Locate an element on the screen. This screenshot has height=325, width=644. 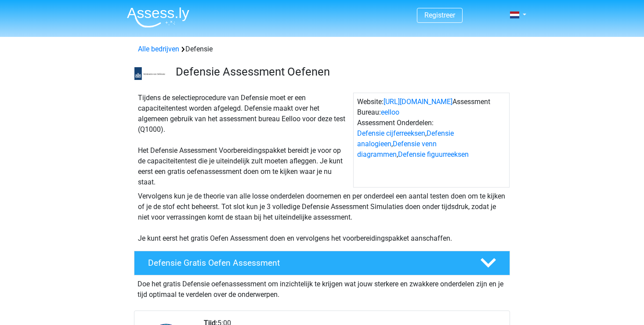
img: Assessly is located at coordinates (158, 17).